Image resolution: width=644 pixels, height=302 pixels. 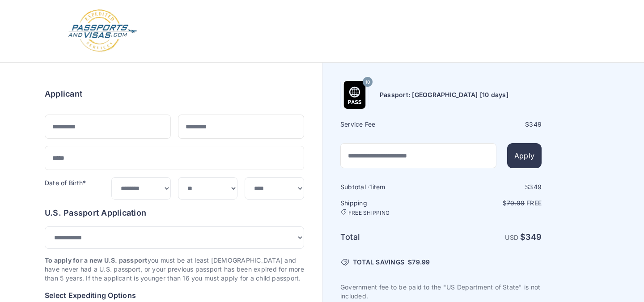 I want to click on span: TOTAL SAVINGS, so click(x=379, y=263).